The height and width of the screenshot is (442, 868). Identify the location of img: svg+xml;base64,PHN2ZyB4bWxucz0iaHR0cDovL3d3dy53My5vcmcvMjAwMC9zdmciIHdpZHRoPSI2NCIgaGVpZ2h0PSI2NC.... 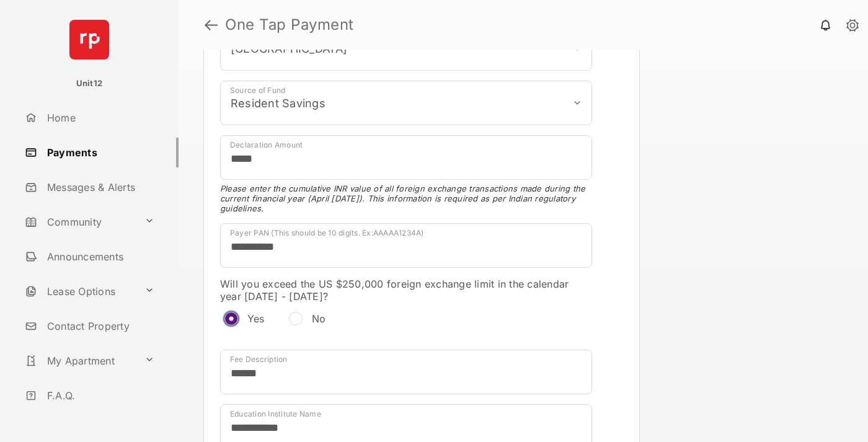
(89, 39).